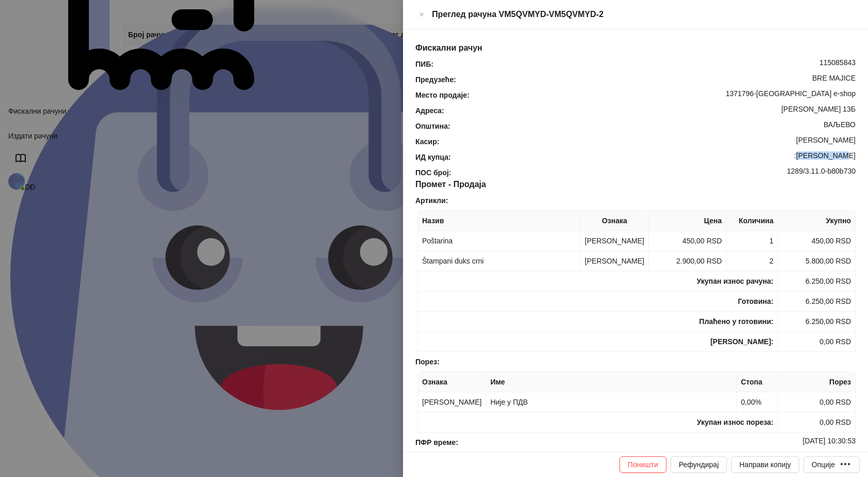  I want to click on button: Поништи, so click(642, 465).